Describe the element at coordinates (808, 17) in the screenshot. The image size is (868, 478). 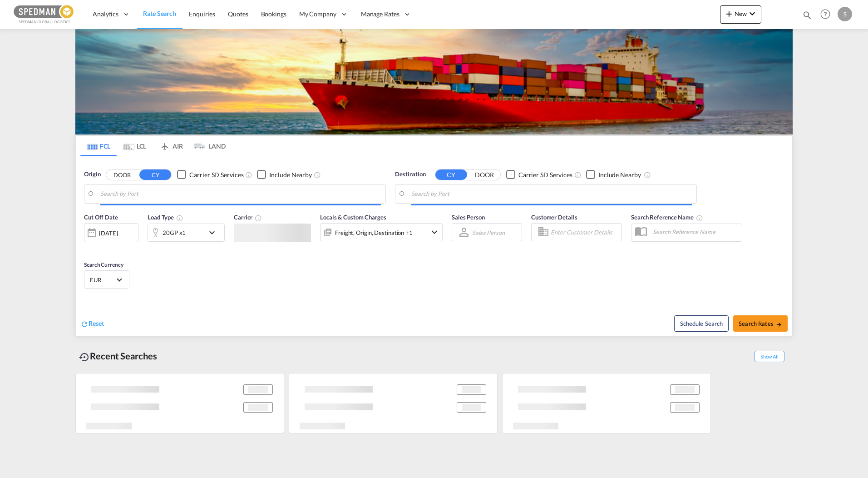
I see `div: icon-magnify` at that location.